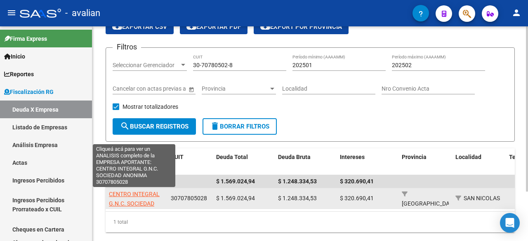  Describe the element at coordinates (510, 223) in the screenshot. I see `div: Open Intercom Messenger` at that location.